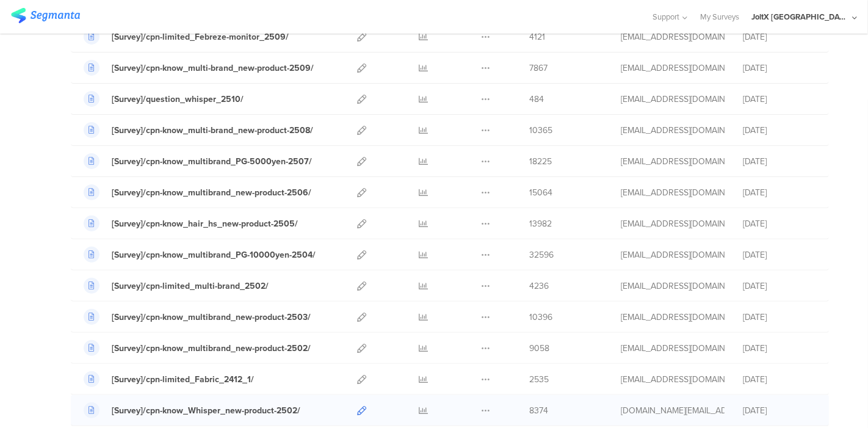 The width and height of the screenshot is (868, 428). What do you see at coordinates (673, 410) in the screenshot?
I see `div: yokoyama.ky@pg.com` at bounding box center [673, 410].